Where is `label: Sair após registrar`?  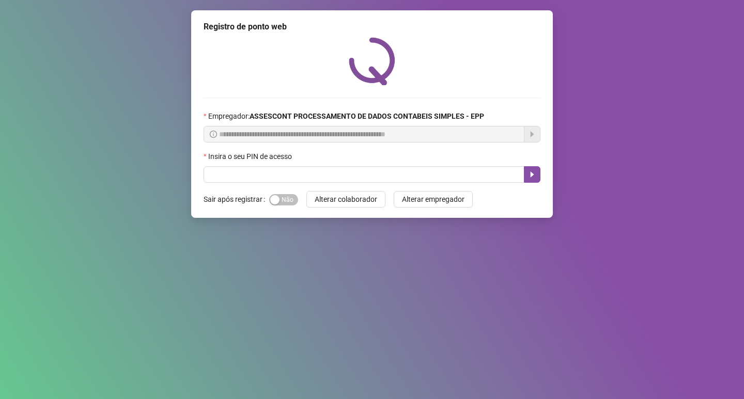
label: Sair após registrar is located at coordinates (236, 199).